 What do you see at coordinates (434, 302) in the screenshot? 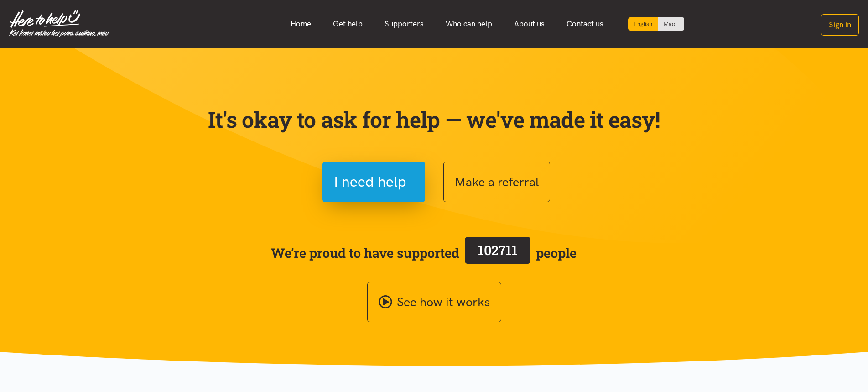
I see `a: See how it works` at bounding box center [434, 302].